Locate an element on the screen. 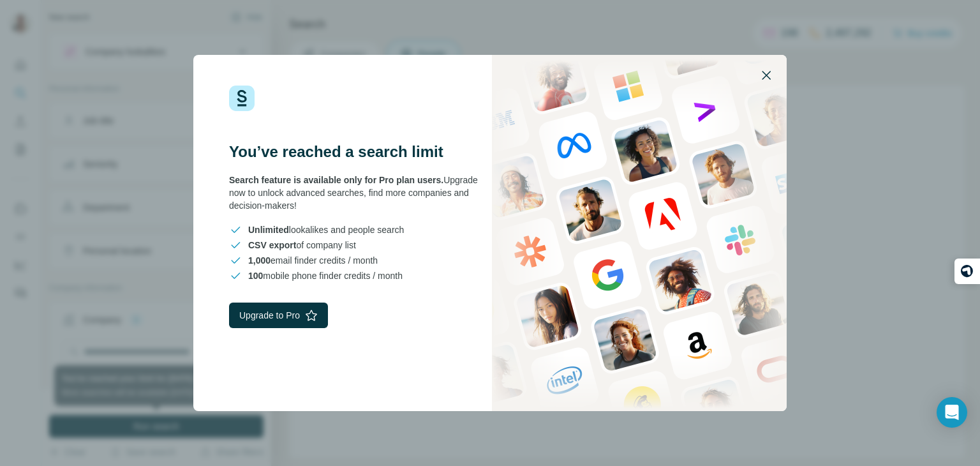 The image size is (980, 466). span: email finder credits / month is located at coordinates (313, 260).